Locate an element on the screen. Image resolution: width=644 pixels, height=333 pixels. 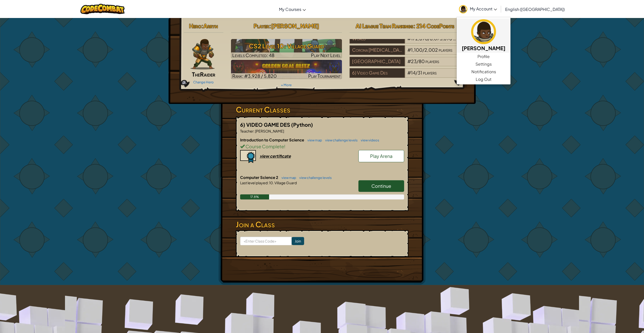
a: 6) Video Game Des#14/31players is located at coordinates (405, 76).